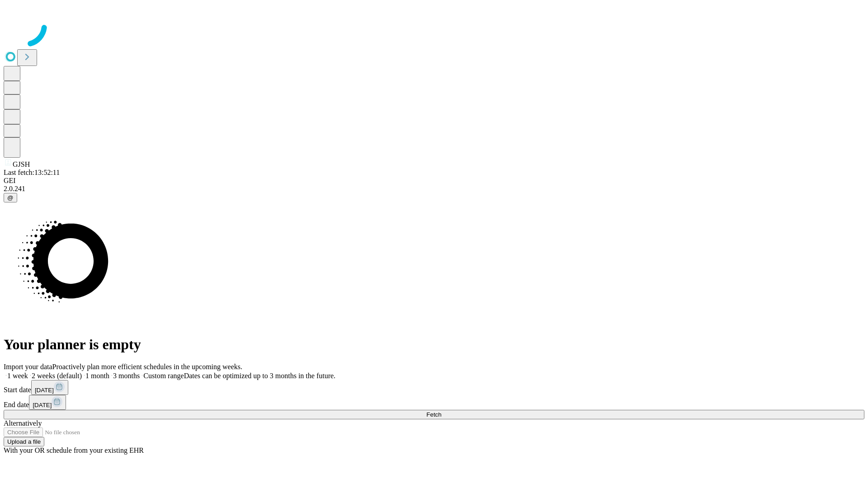 The image size is (868, 488). Describe the element at coordinates (147, 366) in the screenshot. I see `span: Proactively plan more efficient schedules in the upcoming weeks.` at that location.